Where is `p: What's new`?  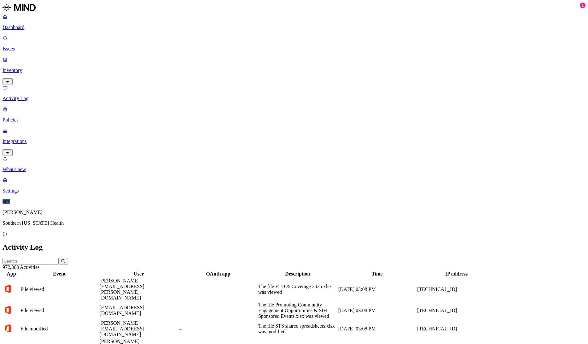 p: What's new is located at coordinates (294, 169).